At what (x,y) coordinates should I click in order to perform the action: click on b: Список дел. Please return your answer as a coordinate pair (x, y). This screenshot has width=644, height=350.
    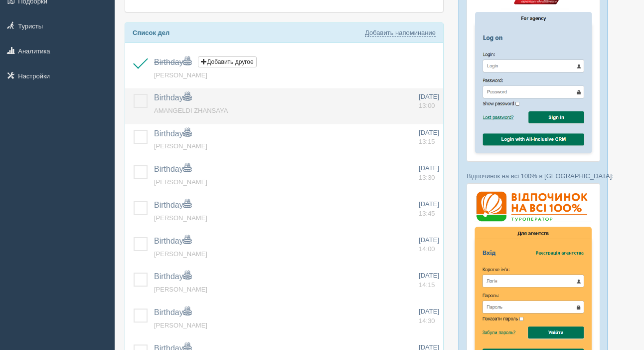
    Looking at the image, I should click on (151, 33).